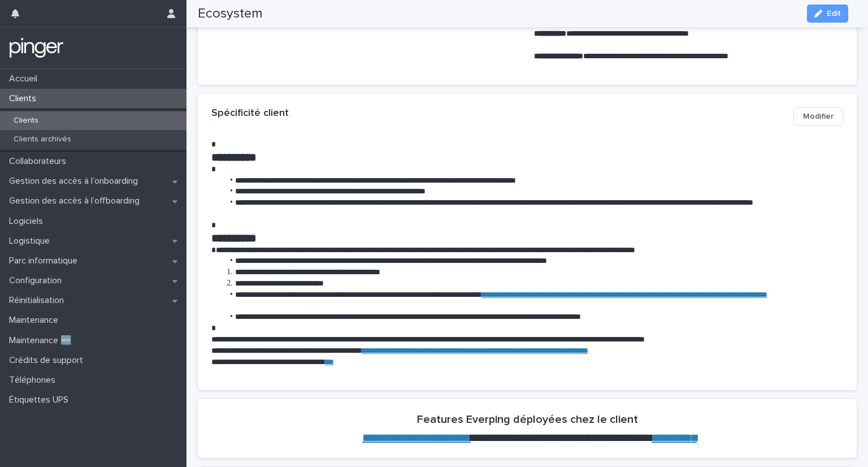  I want to click on h2: Spécificité client, so click(250, 114).